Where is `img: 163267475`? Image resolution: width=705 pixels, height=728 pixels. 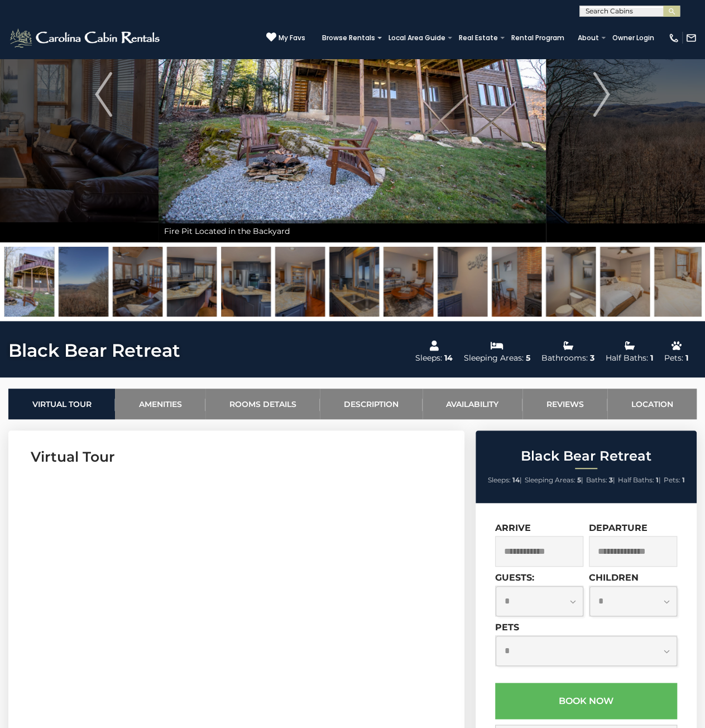
img: 163267475 is located at coordinates (408, 281).